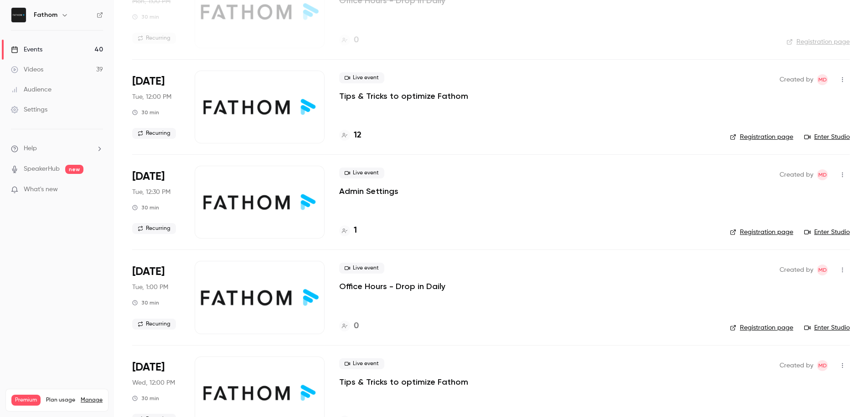  I want to click on div: Oct 7 Tue, 12:00 PM (America/Toronto), so click(156, 107).